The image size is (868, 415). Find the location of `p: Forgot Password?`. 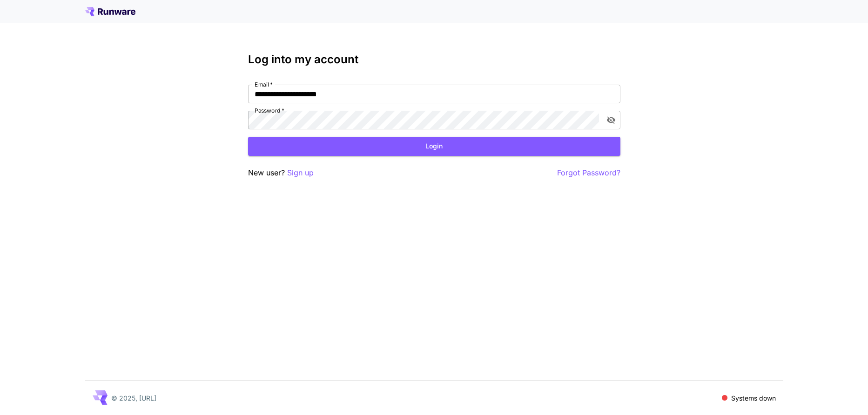

p: Forgot Password? is located at coordinates (588, 173).